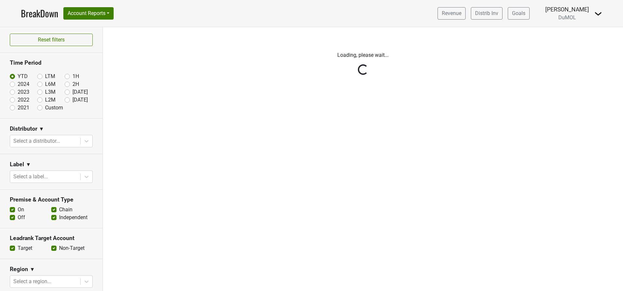 This screenshot has width=623, height=291. What do you see at coordinates (567, 17) in the screenshot?
I see `span: DuMOL` at bounding box center [567, 17].